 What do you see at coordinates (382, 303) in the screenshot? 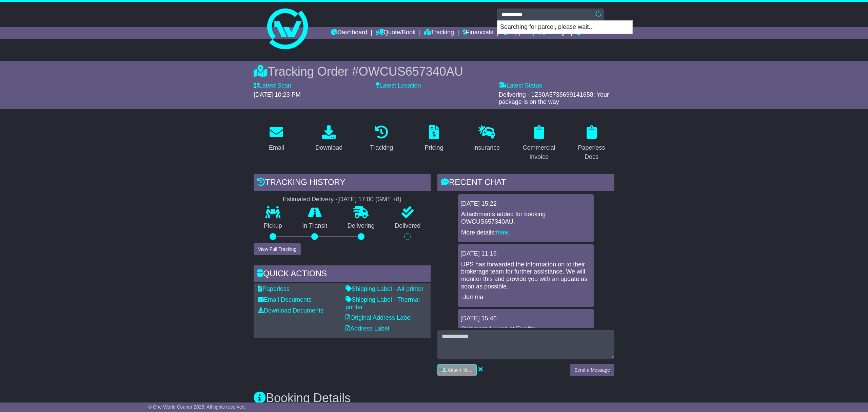
I see `a: Shipping Label - Thermal printer` at bounding box center [382, 303].